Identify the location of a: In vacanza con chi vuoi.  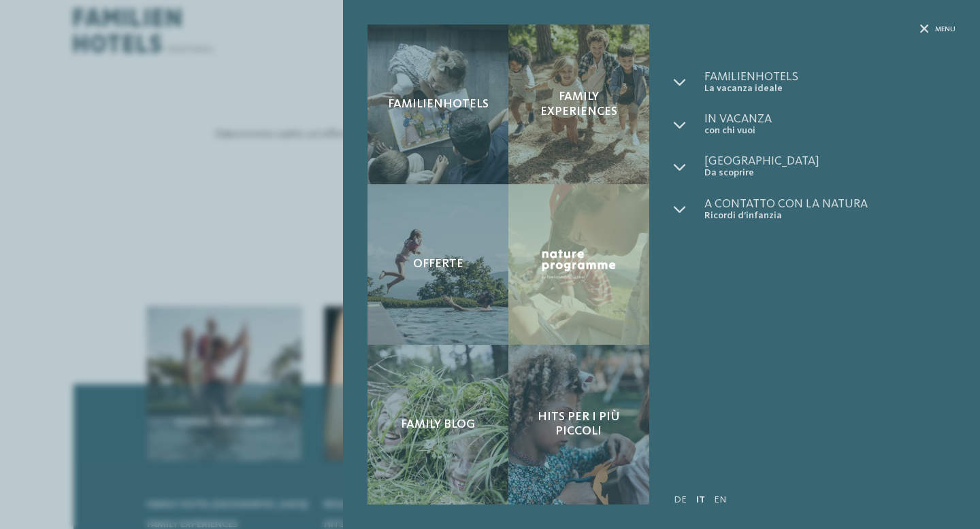
(830, 125).